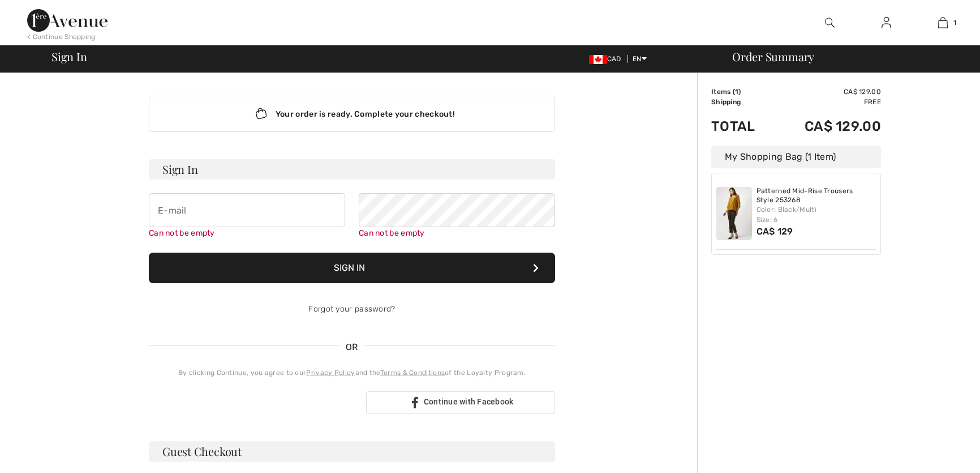 The height and width of the screenshot is (473, 980). Describe the element at coordinates (61, 37) in the screenshot. I see `div: < Continue Shopping` at that location.